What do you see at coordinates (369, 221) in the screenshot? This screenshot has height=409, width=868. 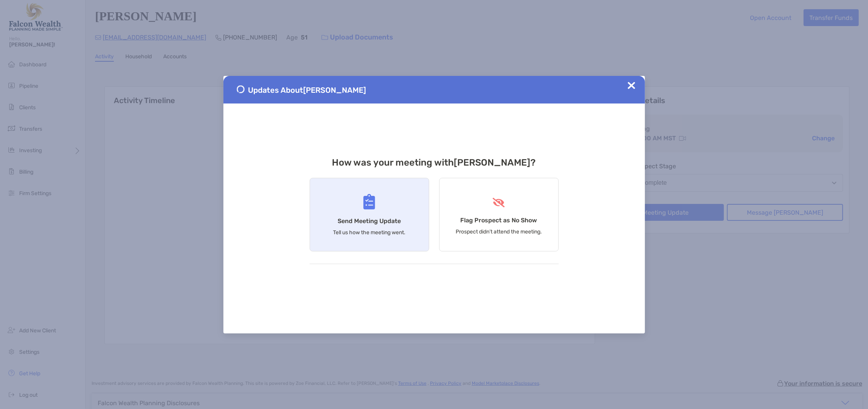 I see `h4: Send Meeting Update` at bounding box center [369, 221].